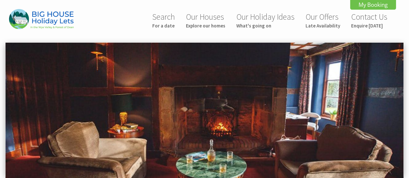  Describe the element at coordinates (206, 26) in the screenshot. I see `small: Explore our homes` at that location.